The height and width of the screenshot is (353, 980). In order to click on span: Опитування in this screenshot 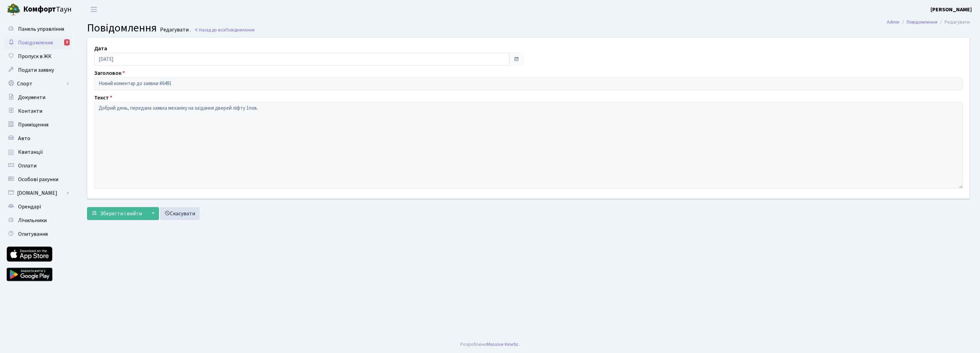, I will do `click(33, 234)`.